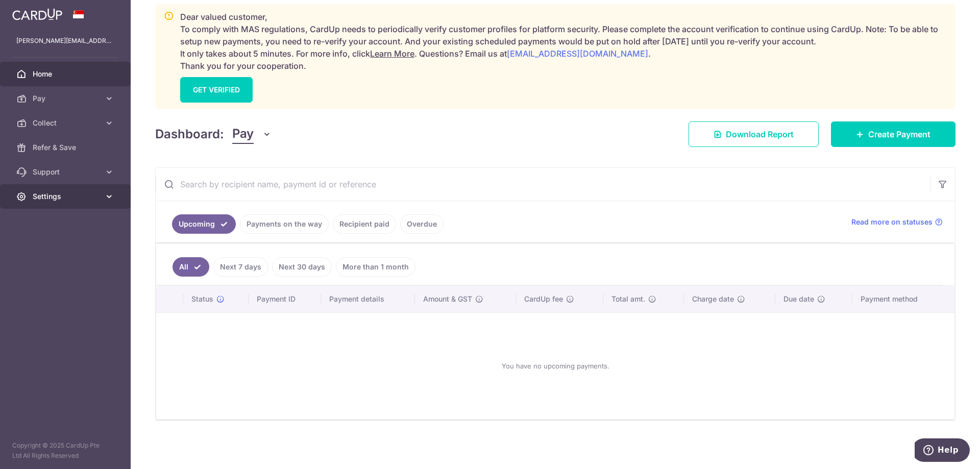 The height and width of the screenshot is (469, 980). I want to click on a: Payments on the way, so click(284, 224).